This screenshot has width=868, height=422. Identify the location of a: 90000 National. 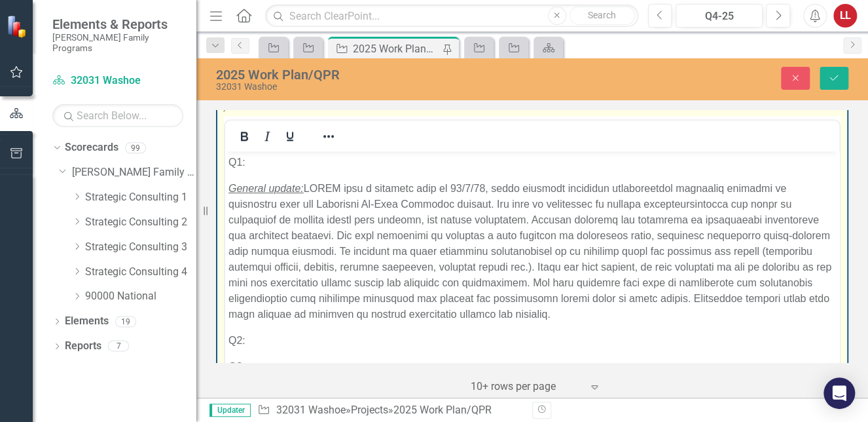
(141, 296).